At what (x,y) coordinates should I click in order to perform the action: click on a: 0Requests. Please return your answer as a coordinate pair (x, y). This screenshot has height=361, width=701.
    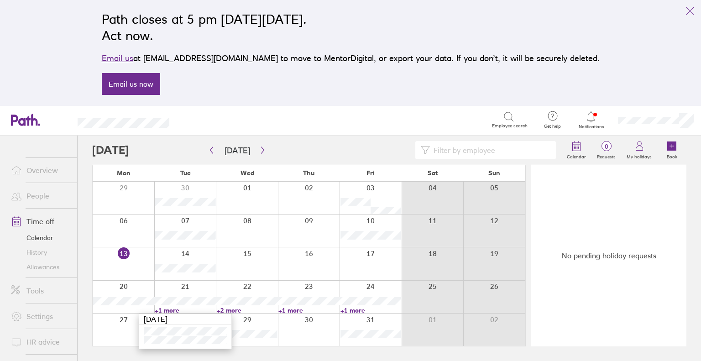
    Looking at the image, I should click on (606, 150).